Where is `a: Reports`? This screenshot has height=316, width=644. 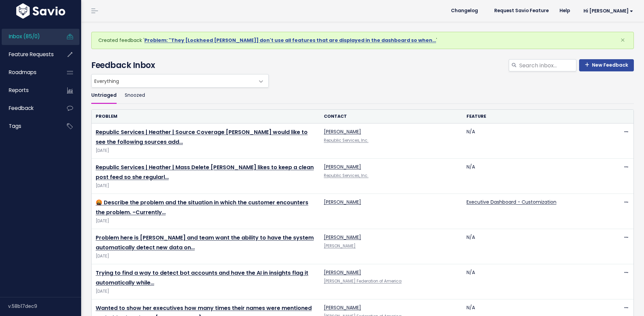 a: Reports is located at coordinates (29, 90).